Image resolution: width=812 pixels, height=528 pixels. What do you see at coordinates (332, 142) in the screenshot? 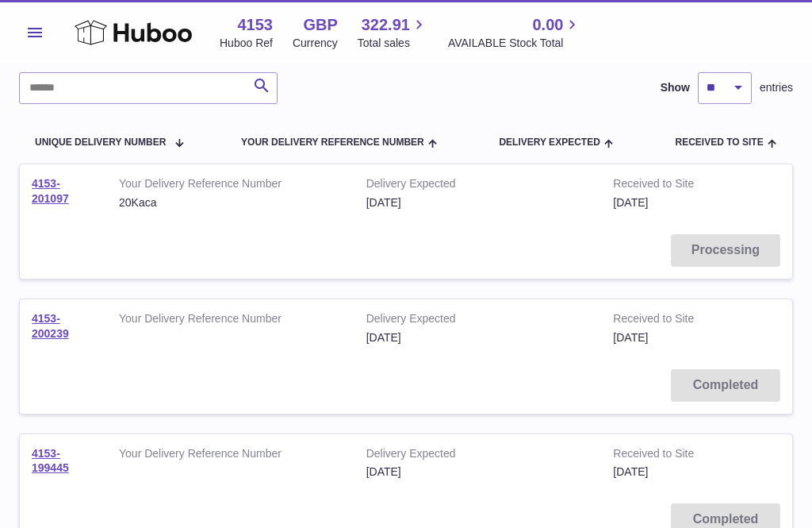
I see `span: Your Delivery Reference Number` at bounding box center [332, 142].